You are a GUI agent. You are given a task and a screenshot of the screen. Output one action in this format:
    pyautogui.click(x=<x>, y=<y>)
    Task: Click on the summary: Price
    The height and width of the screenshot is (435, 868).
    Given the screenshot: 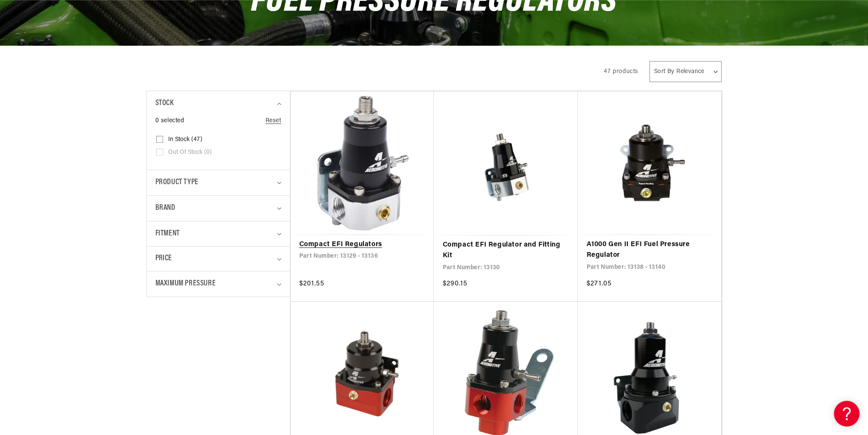 What is the action you would take?
    pyautogui.click(x=219, y=258)
    